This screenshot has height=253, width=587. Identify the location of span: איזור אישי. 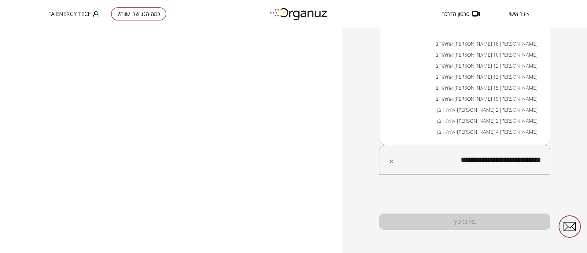
(519, 14).